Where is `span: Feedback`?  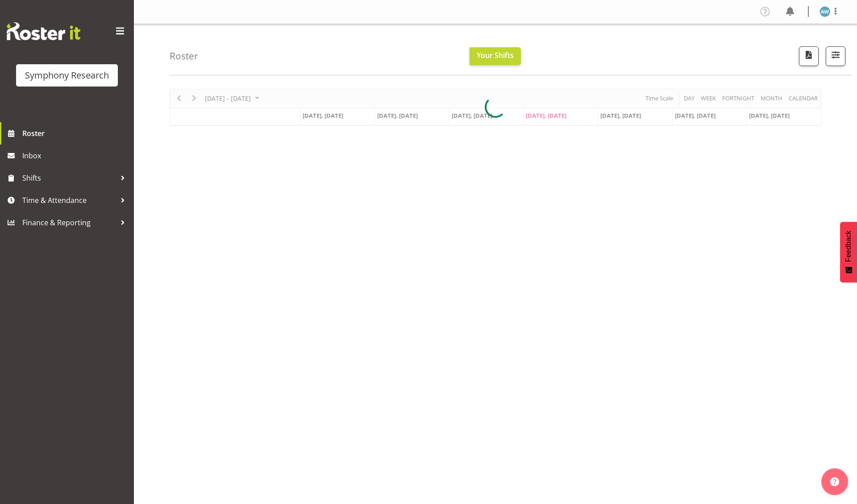 span: Feedback is located at coordinates (848, 246).